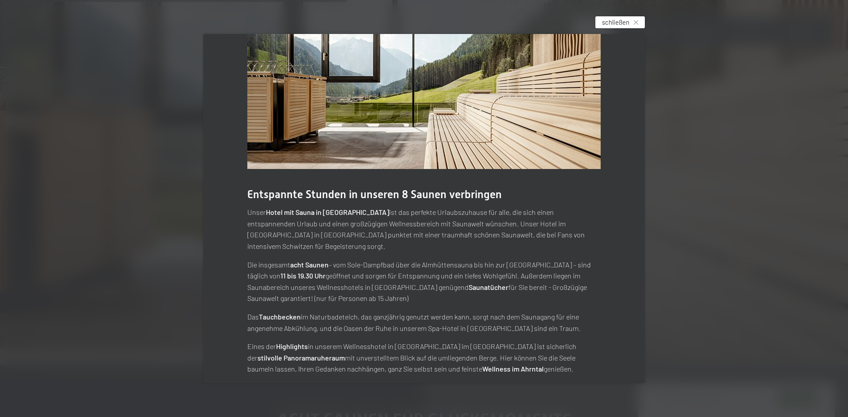  I want to click on strong: 11 bis 19.30 Uhr, so click(303, 275).